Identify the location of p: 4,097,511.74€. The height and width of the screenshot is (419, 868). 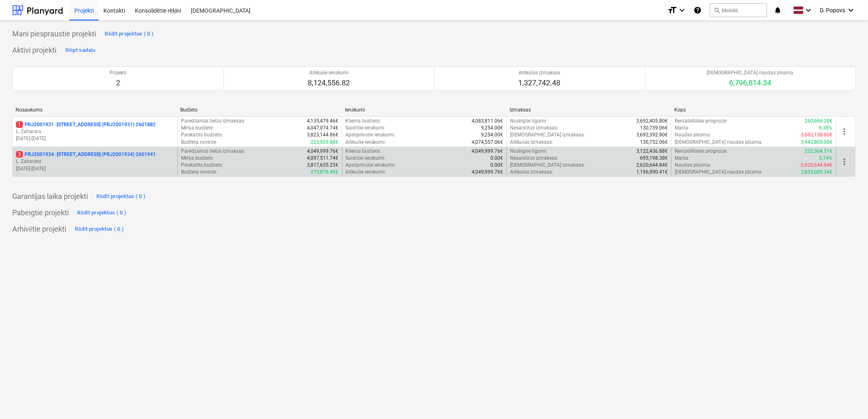
(323, 158).